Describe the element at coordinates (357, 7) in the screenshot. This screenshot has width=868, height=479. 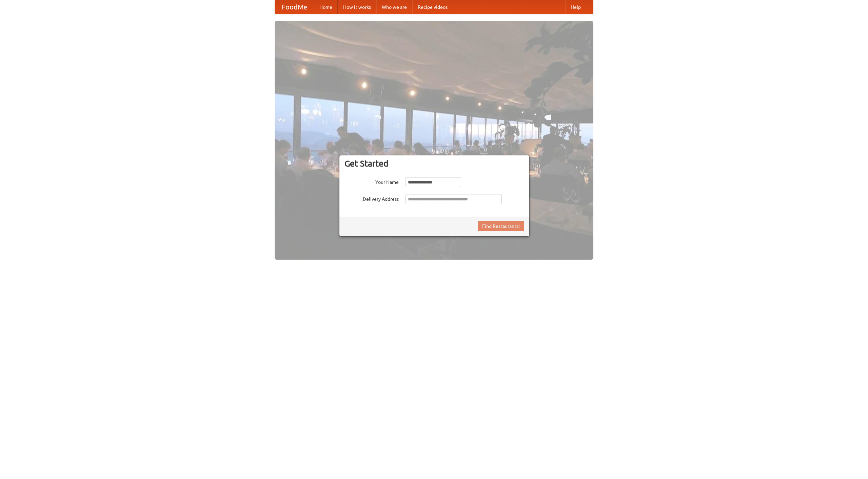
I see `a: How it works` at that location.